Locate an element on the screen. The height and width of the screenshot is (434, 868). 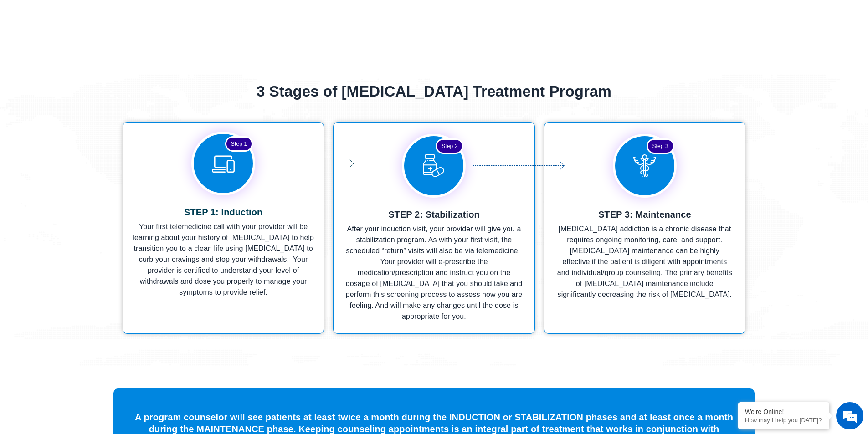
p: STEP 3: Maintenance is located at coordinates (645, 215).